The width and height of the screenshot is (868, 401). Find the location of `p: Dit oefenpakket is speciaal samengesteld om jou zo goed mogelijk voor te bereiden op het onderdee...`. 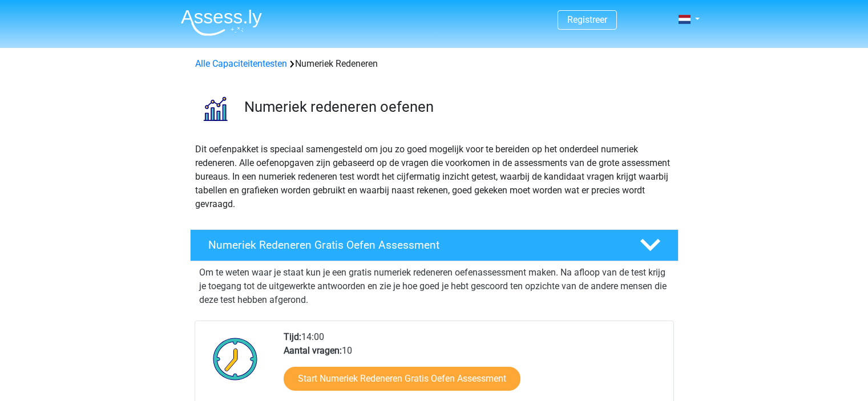

p: Dit oefenpakket is speciaal samengesteld om jou zo goed mogelijk voor te bereiden op het onderdee... is located at coordinates (434, 177).